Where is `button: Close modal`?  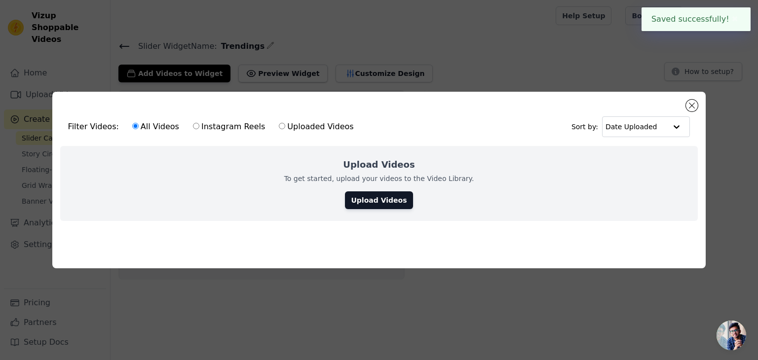
button: Close modal is located at coordinates (692, 106).